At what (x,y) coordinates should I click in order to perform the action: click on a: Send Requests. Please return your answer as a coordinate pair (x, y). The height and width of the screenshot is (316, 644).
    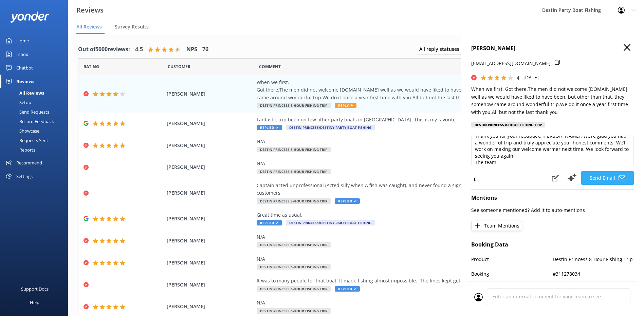
    Looking at the image, I should click on (36, 112).